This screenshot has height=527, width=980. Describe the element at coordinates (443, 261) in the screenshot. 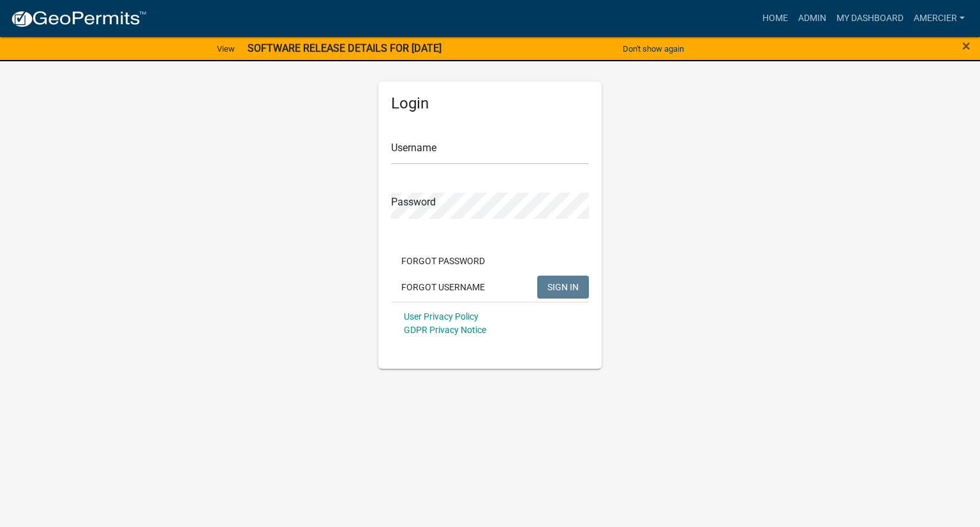

I see `button: Forgot Password` at that location.